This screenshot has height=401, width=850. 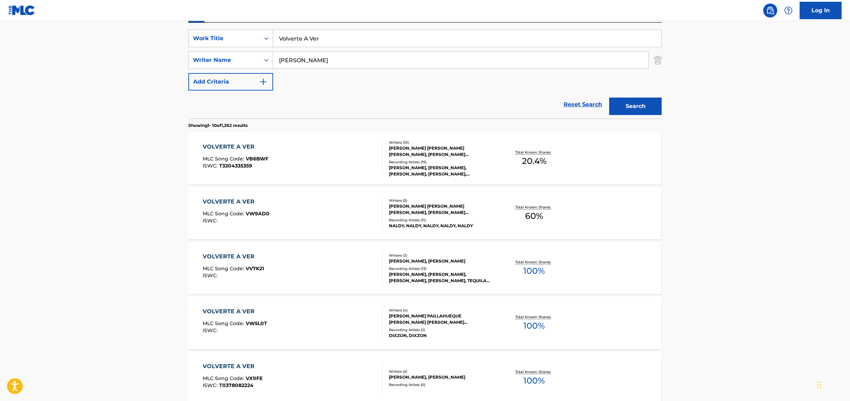 I want to click on form: Search Form, so click(x=425, y=74).